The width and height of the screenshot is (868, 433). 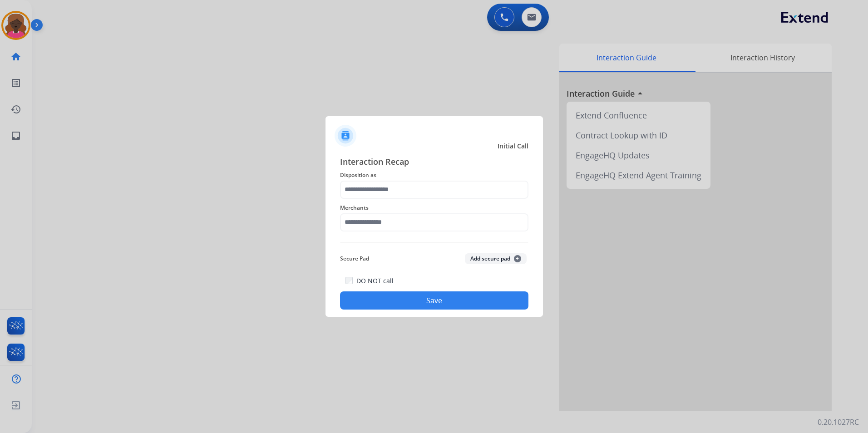 I want to click on img: contactIcon, so click(x=346, y=136).